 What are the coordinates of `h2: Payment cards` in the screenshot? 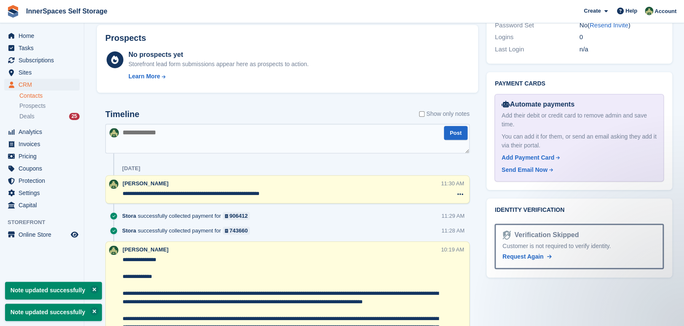 It's located at (579, 84).